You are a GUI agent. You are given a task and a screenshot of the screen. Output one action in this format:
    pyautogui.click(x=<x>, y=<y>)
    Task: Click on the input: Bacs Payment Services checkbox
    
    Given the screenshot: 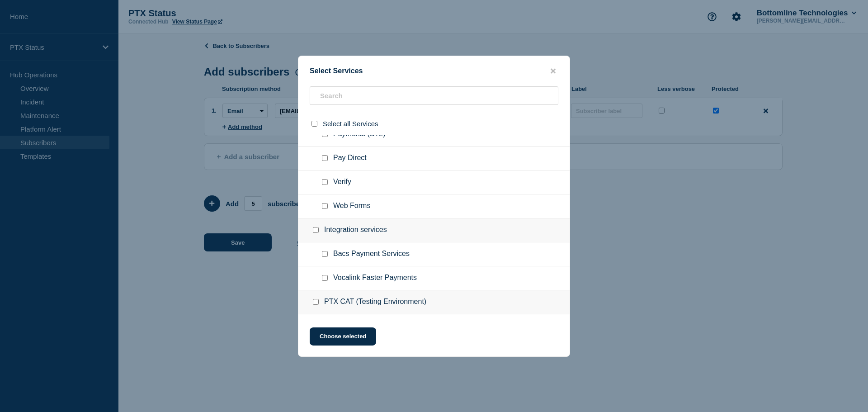 What is the action you would take?
    pyautogui.click(x=324, y=254)
    